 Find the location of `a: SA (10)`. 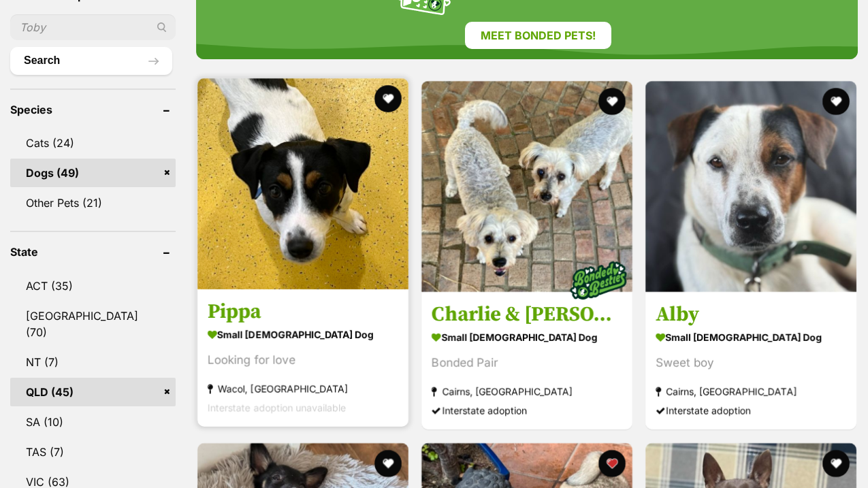

a: SA (10) is located at coordinates (92, 422).